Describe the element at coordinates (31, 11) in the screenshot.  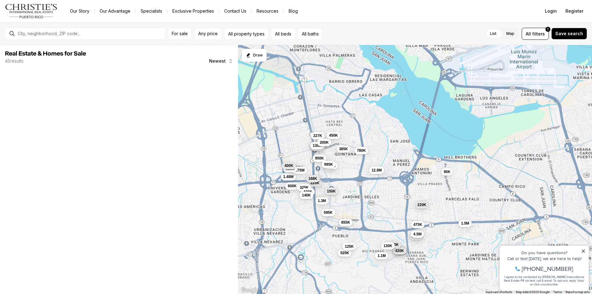
I see `a: logo` at that location.